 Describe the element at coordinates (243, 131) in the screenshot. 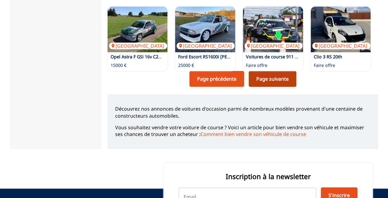

I see `p: Vous souhaitez vendre votre voiture de course ? Voici un article pour bien vendre son véhicule et...` at that location.